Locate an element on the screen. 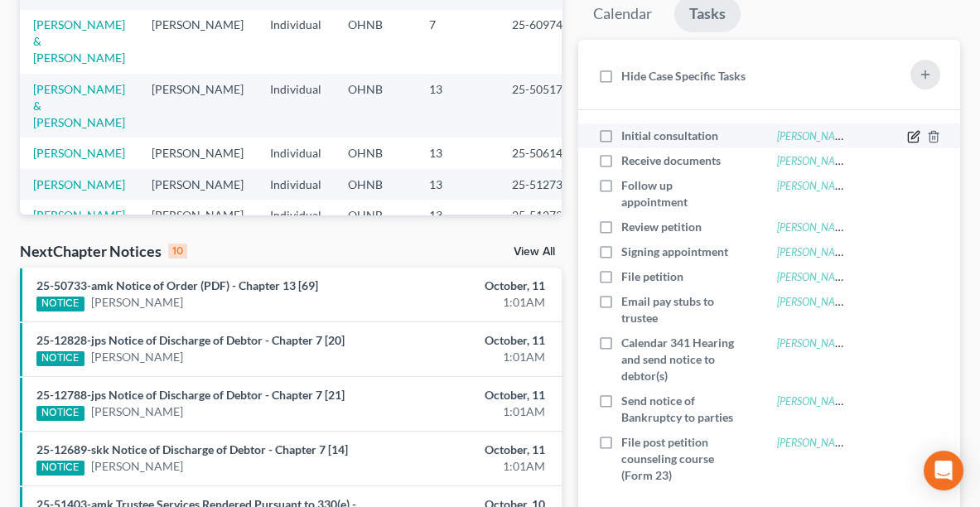  span: Receive documents is located at coordinates (671, 160).